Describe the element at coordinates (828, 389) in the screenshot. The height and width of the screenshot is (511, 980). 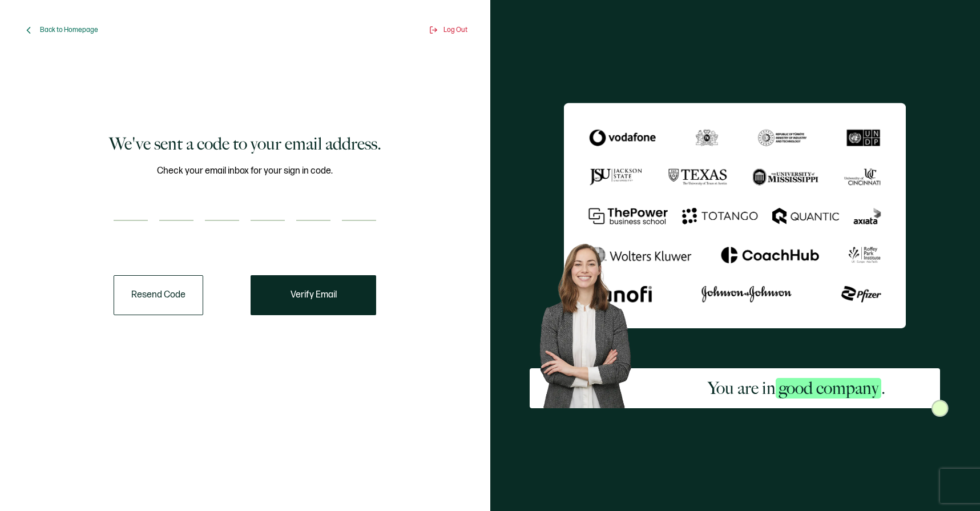
I see `span: good company` at that location.